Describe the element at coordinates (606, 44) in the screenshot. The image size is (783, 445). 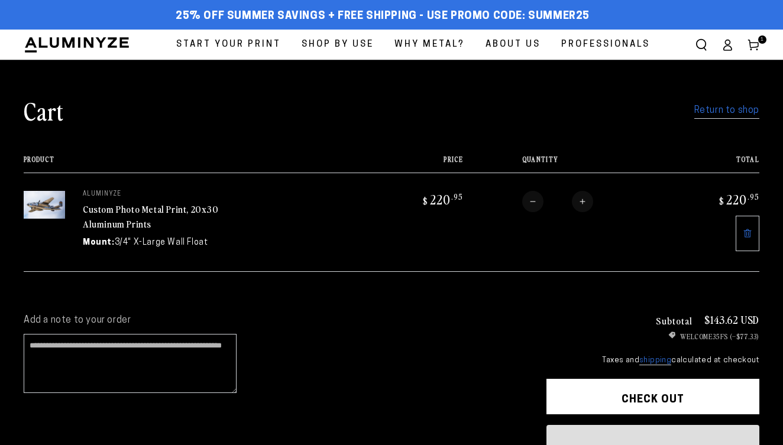
I see `a: Professionals` at that location.